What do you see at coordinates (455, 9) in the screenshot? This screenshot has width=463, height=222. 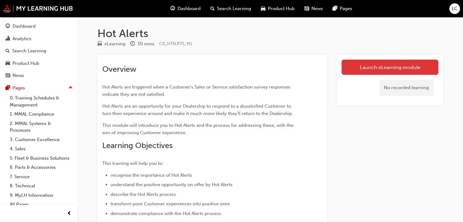 I see `button: LC` at bounding box center [455, 9].